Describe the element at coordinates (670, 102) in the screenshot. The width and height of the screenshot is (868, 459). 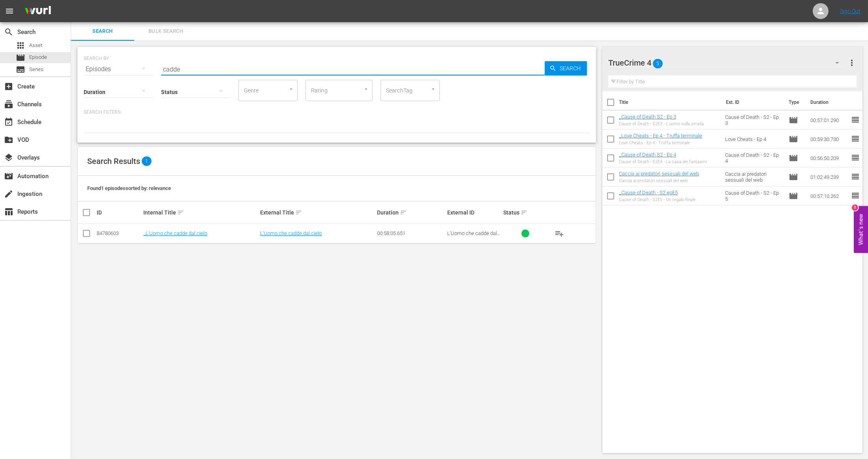
I see `th: Title` at that location.